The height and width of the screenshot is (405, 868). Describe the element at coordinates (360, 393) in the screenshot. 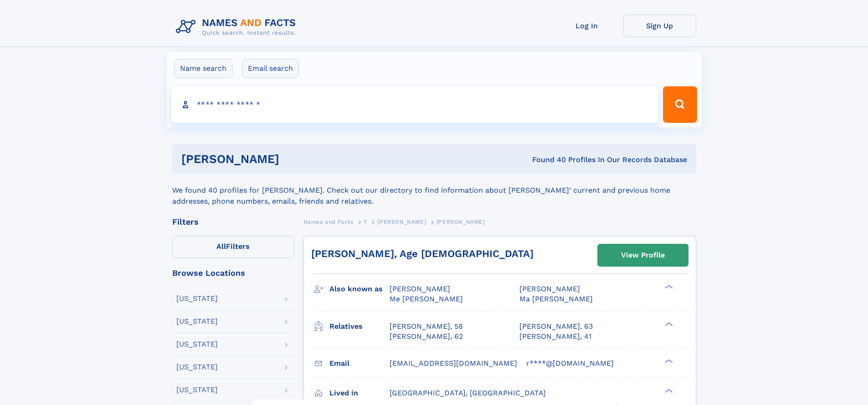

I see `h3: Lived in` at that location.